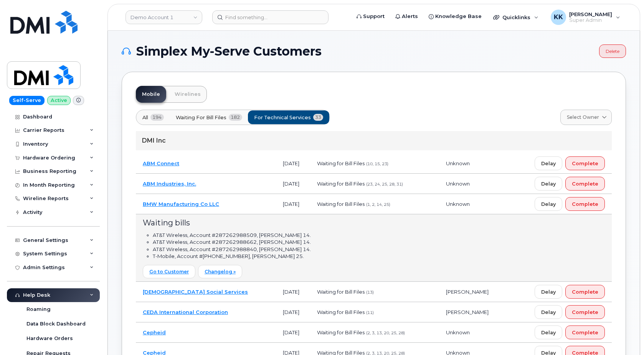 The height and width of the screenshot is (355, 644). Describe the element at coordinates (181, 204) in the screenshot. I see `a: BMW Manufacturing Co LLC` at that location.